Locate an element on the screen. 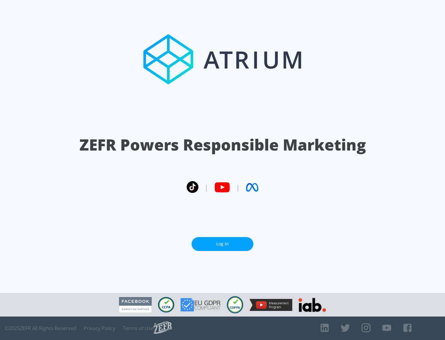  a: Privacy Policy is located at coordinates (100, 328).